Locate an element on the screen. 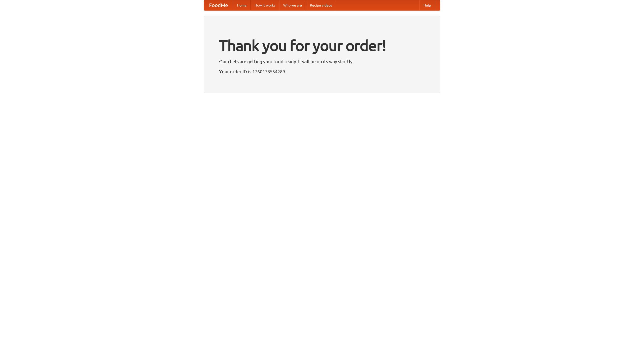  a: FoodMe is located at coordinates (218, 5).